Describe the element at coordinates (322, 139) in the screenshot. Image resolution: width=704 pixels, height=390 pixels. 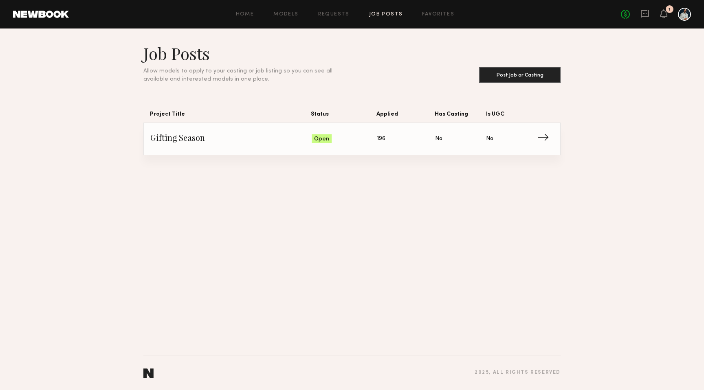
I see `span: Open` at that location.